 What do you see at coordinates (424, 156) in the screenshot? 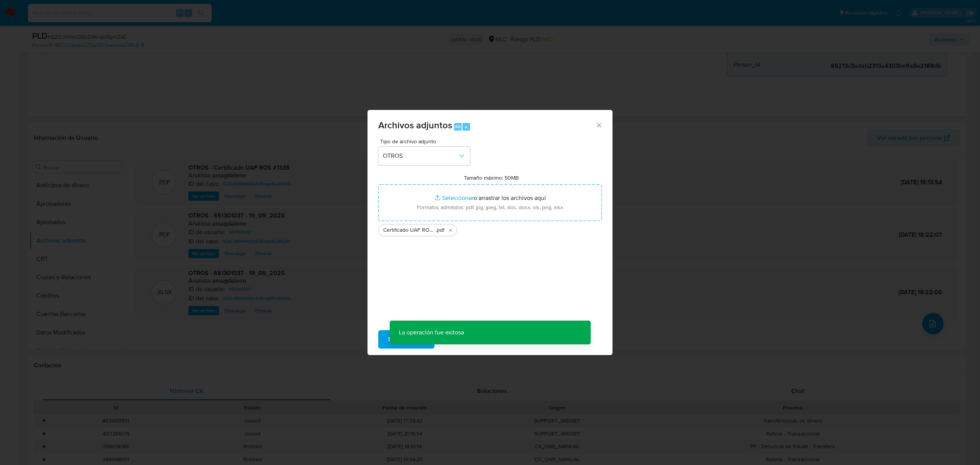
I see `button: OTROS` at bounding box center [424, 156].